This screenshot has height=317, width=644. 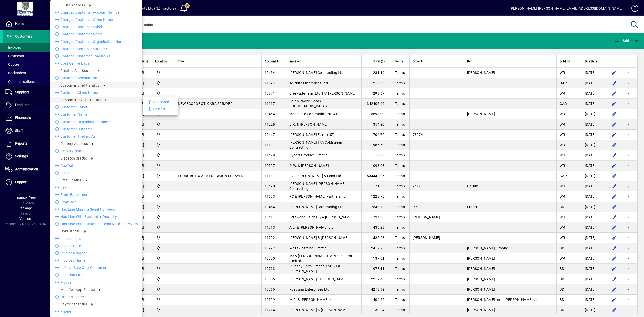 I want to click on span: Hold Status, so click(x=70, y=231).